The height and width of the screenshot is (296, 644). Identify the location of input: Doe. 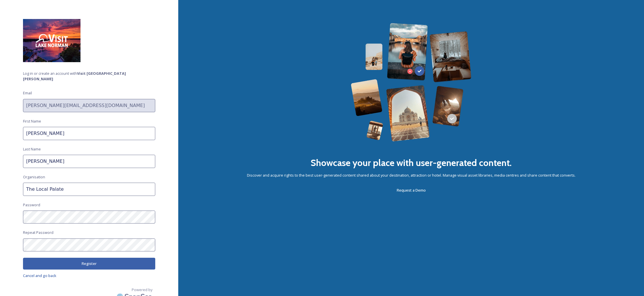
(89, 161).